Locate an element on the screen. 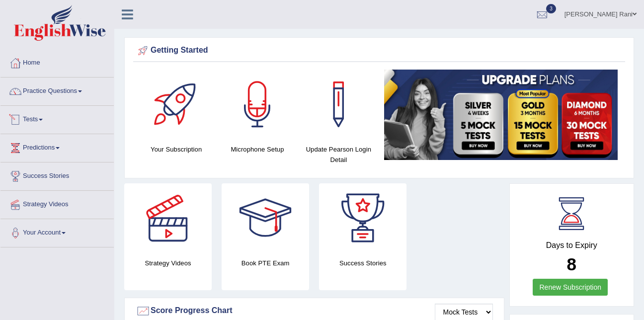  a: Predictions is located at coordinates (57, 147).